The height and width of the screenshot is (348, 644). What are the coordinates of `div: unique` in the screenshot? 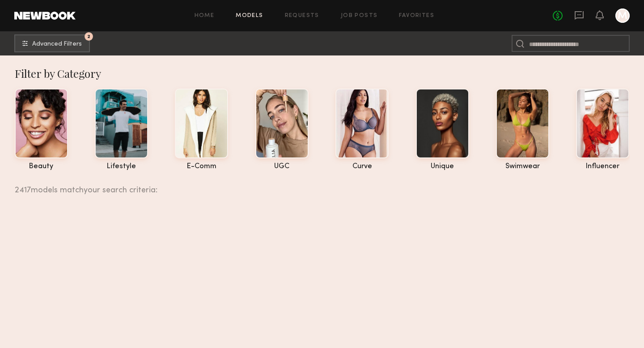 It's located at (442, 166).